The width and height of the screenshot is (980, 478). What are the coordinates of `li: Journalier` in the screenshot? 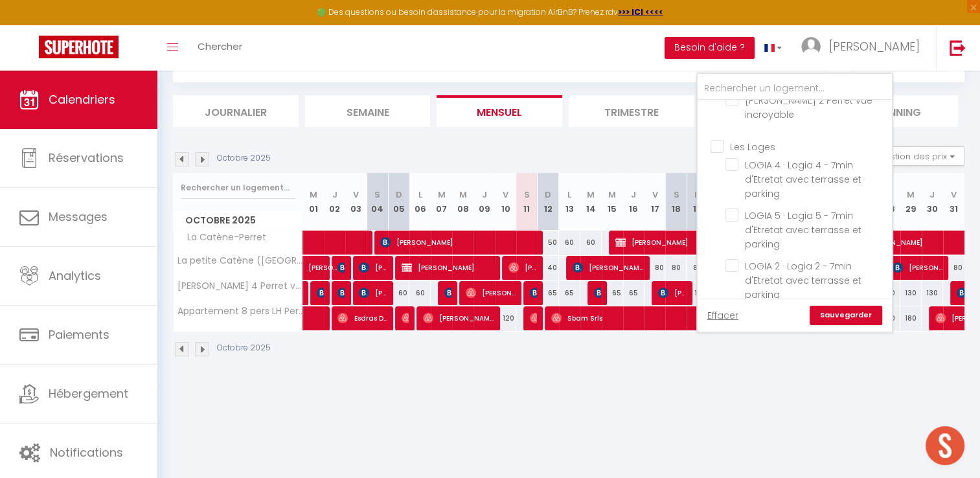 It's located at (236, 111).